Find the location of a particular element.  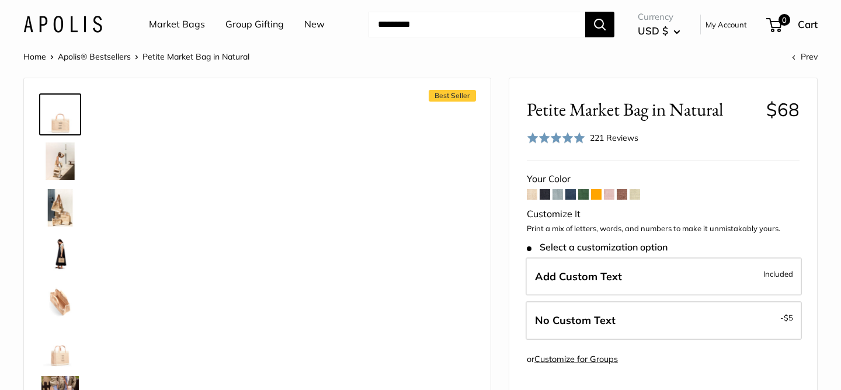

img: Apolis is located at coordinates (62, 24).